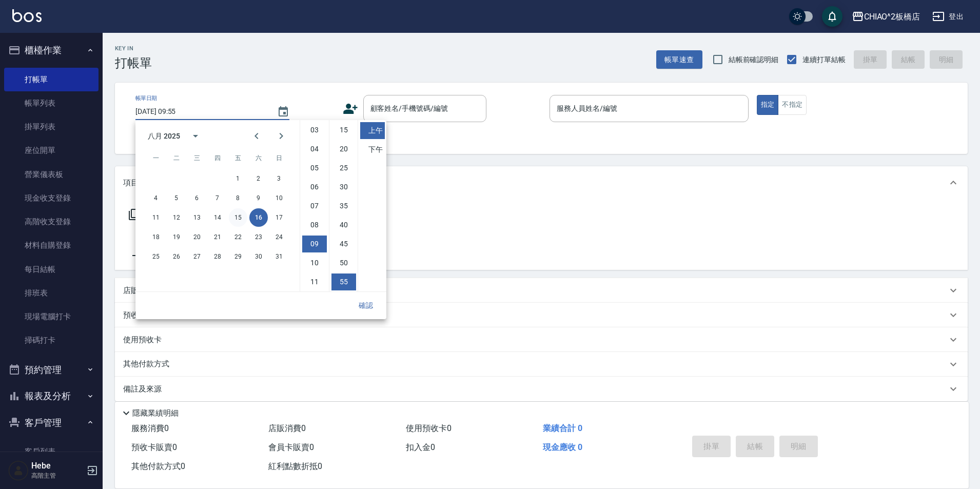  I want to click on div: 其他付款方式, so click(541, 365).